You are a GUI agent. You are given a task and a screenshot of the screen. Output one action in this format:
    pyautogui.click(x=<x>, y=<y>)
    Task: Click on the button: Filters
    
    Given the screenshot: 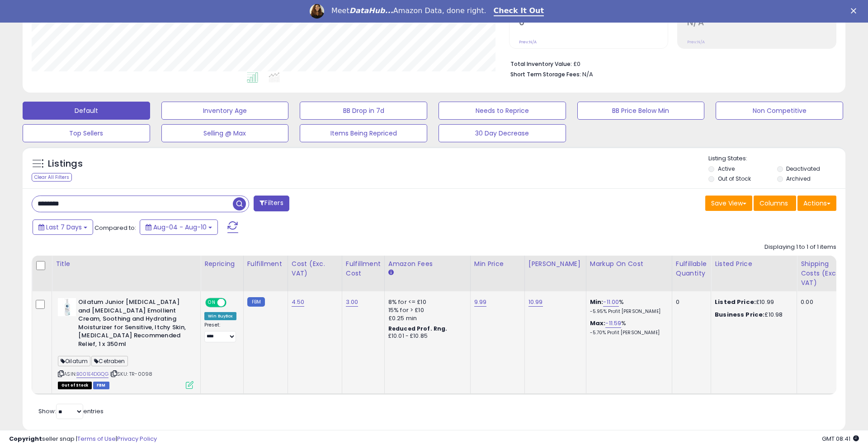 What is the action you would take?
    pyautogui.click(x=271, y=203)
    